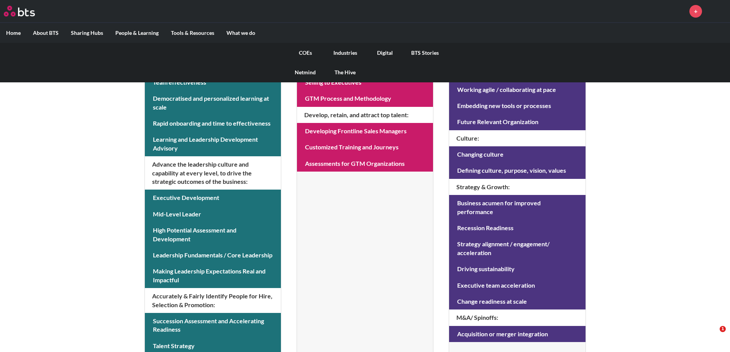 The image size is (730, 352). What do you see at coordinates (365, 115) in the screenshot?
I see `h4: Develop, retain, and attract top talent :` at bounding box center [365, 115].